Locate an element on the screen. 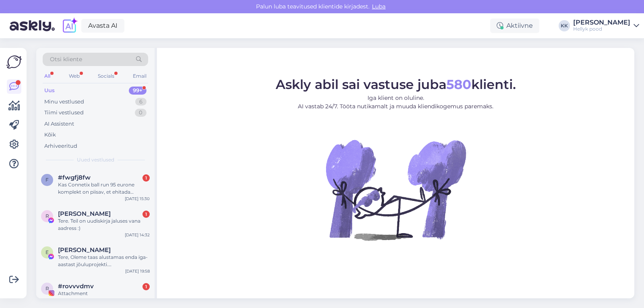 This screenshot has width=644, height=308. span: E is located at coordinates (47, 252).